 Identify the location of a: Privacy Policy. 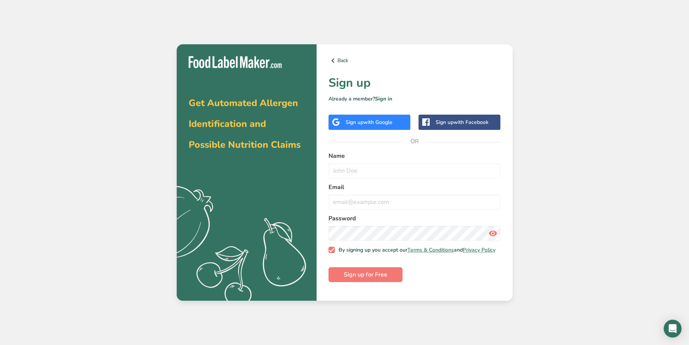
(479, 249).